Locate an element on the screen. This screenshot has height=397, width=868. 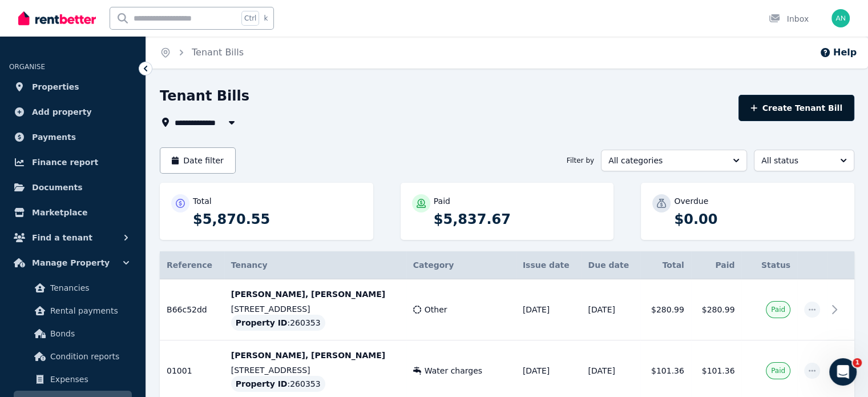
button: Manage Property is located at coordinates (72, 263).